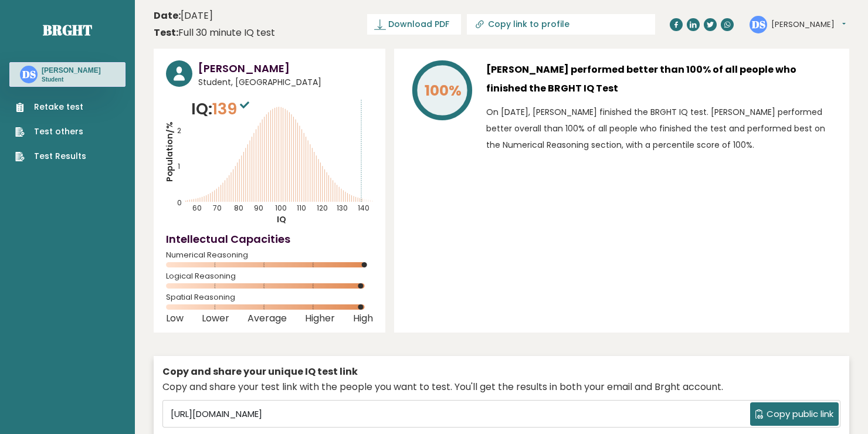  I want to click on span: 139, so click(232, 108).